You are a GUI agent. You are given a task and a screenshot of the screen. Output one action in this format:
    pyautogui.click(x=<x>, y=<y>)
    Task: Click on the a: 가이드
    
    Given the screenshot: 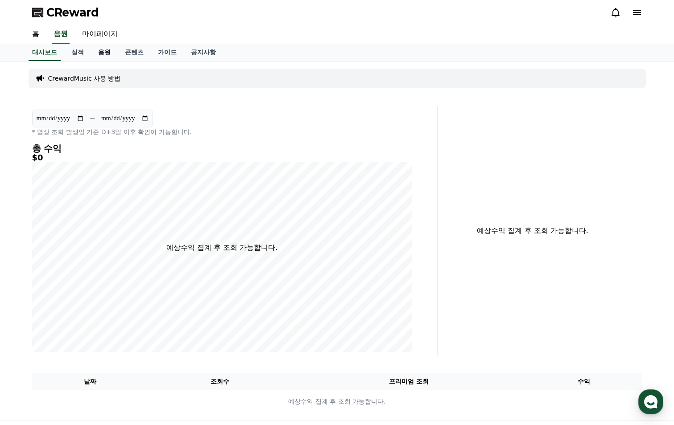 What is the action you would take?
    pyautogui.click(x=167, y=53)
    